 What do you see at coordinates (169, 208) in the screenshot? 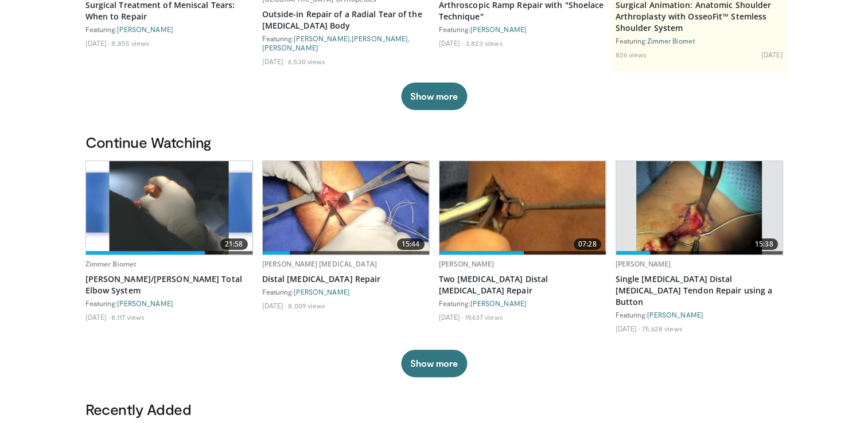
I see `a: 21:58` at bounding box center [169, 208].